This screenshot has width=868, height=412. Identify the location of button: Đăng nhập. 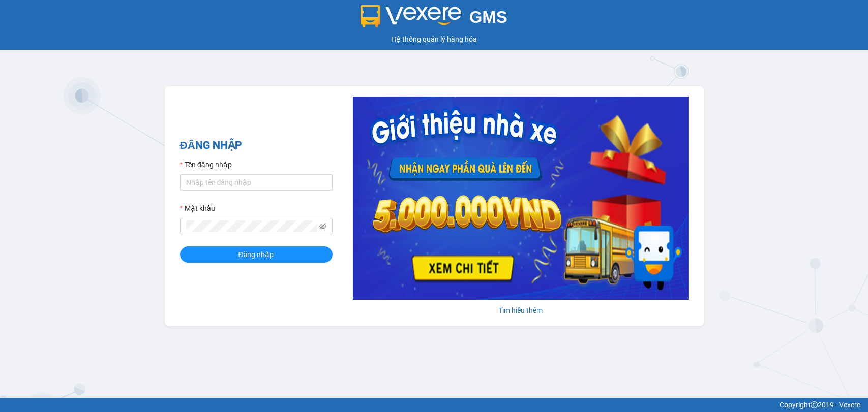
(256, 255).